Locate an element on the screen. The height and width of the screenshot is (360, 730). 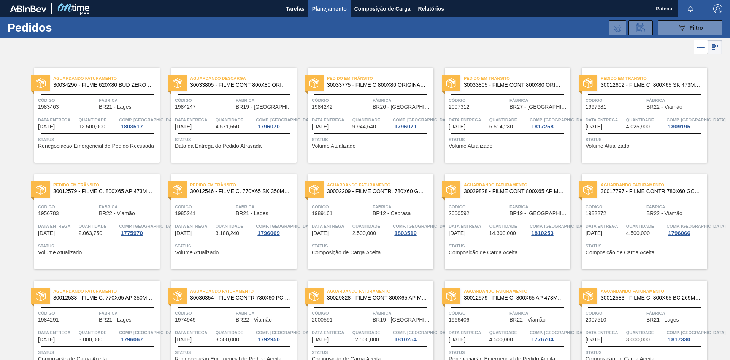
a: statusAguardando Faturamento30017797 - FILME CONTR 780X60 GCA ZERO 350ML NIV22Código1982272Fábric... is located at coordinates (639, 222).